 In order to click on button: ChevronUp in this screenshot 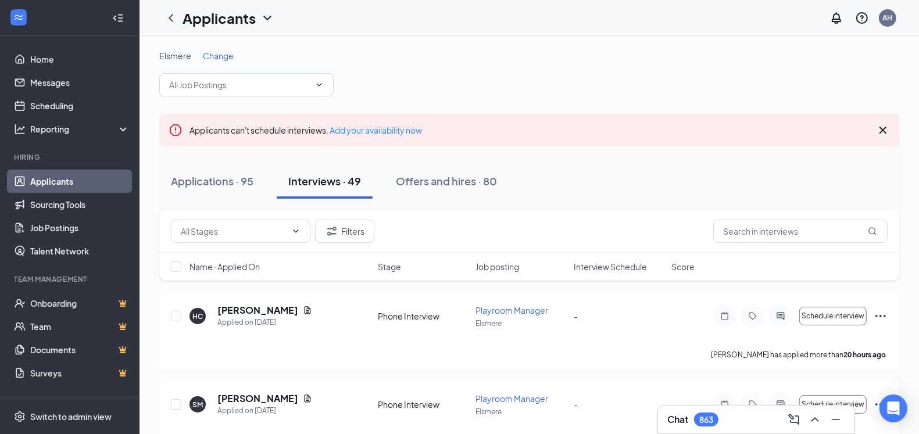, I will do `click(815, 420)`.